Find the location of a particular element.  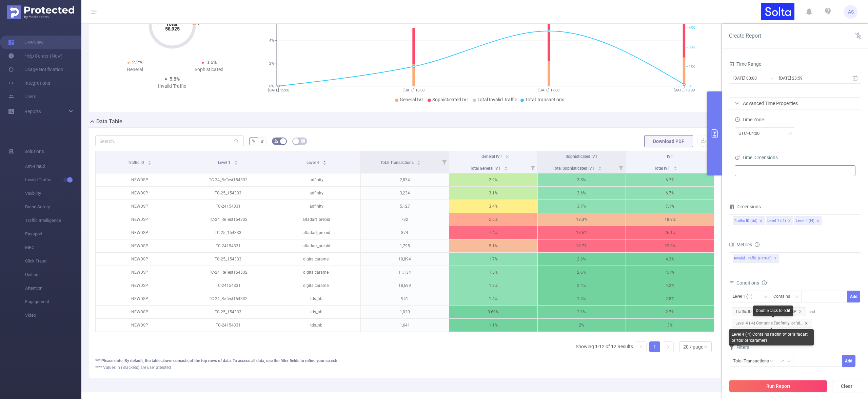

p: 2.4% is located at coordinates (582, 286).